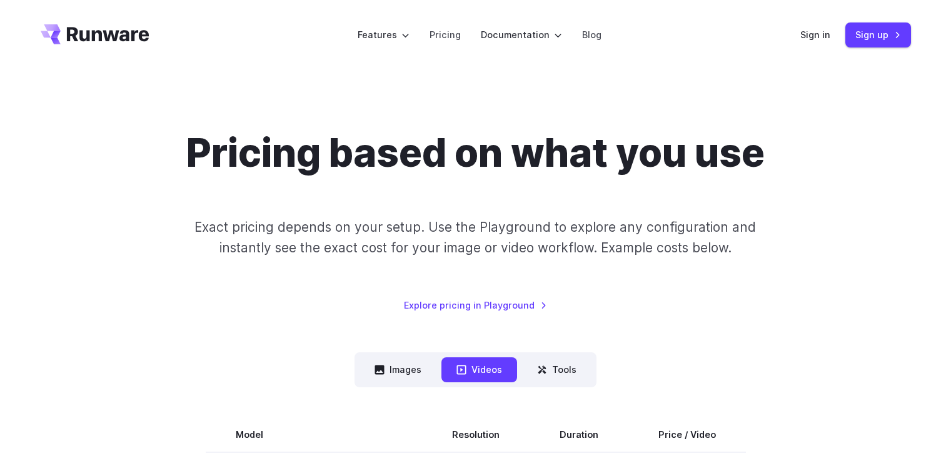 The width and height of the screenshot is (951, 461). Describe the element at coordinates (479, 369) in the screenshot. I see `button: Videos` at that location.